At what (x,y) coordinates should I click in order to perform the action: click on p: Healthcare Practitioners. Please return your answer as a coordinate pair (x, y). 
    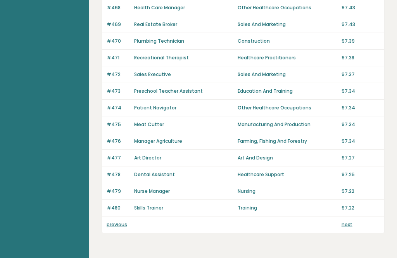
    Looking at the image, I should click on (287, 58).